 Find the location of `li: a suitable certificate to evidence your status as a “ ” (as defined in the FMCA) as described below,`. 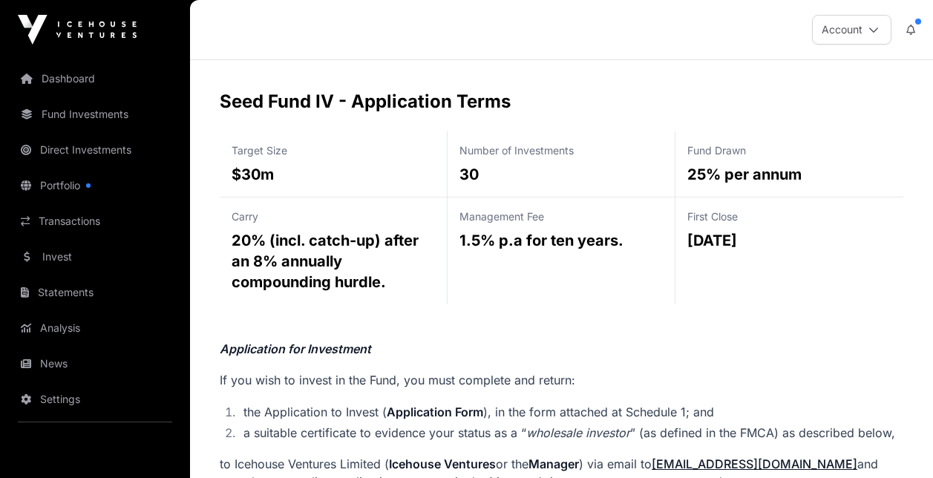

li: a suitable certificate to evidence your status as a “ ” (as defined in the FMCA) as described below, is located at coordinates (571, 433).